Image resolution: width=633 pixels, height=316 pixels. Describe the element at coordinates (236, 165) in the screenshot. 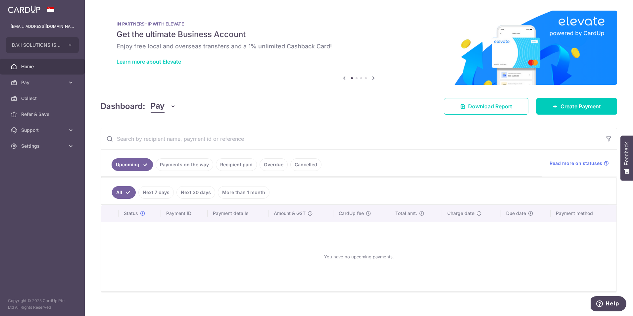

I see `a: Recipient paid` at that location.